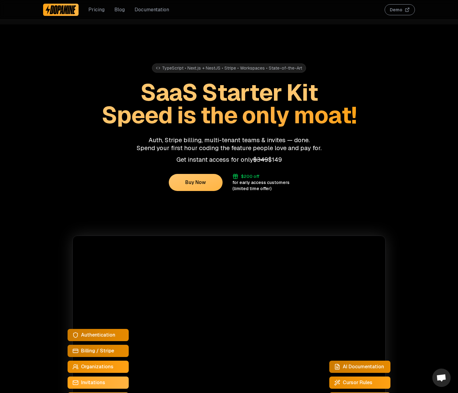 The image size is (458, 393). What do you see at coordinates (151, 10) in the screenshot?
I see `a: Documentation` at bounding box center [151, 10].